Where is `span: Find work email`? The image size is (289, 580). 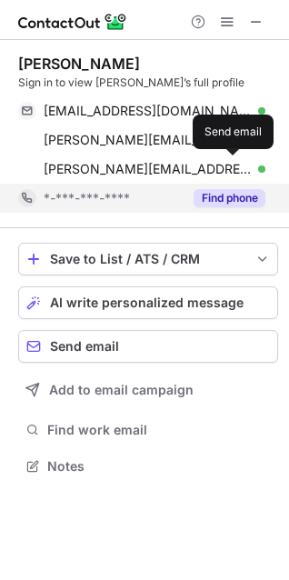 span: Find work email is located at coordinates (159, 430).